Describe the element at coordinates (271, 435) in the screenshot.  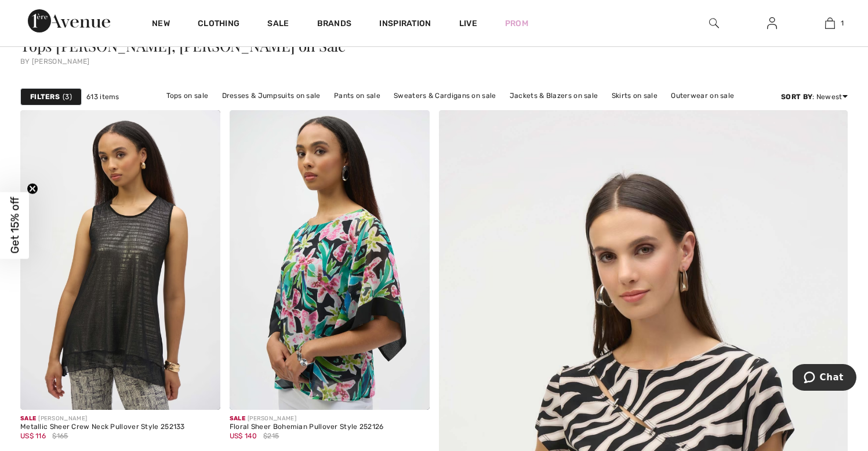
I see `span: $215` at that location.